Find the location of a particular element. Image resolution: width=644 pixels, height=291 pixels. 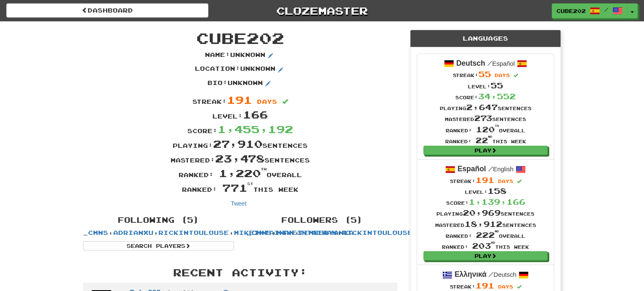

span: 1,139,166 is located at coordinates (497, 202).